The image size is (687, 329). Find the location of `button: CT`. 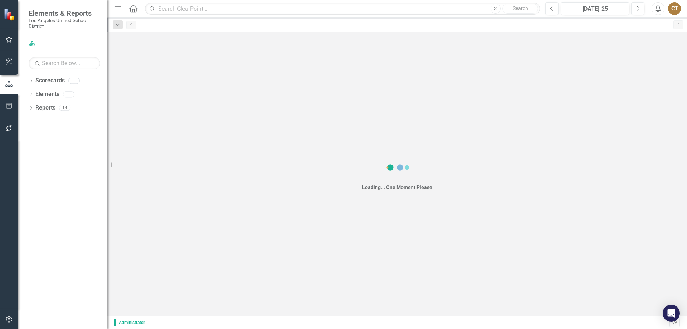

button: CT is located at coordinates (675, 9).